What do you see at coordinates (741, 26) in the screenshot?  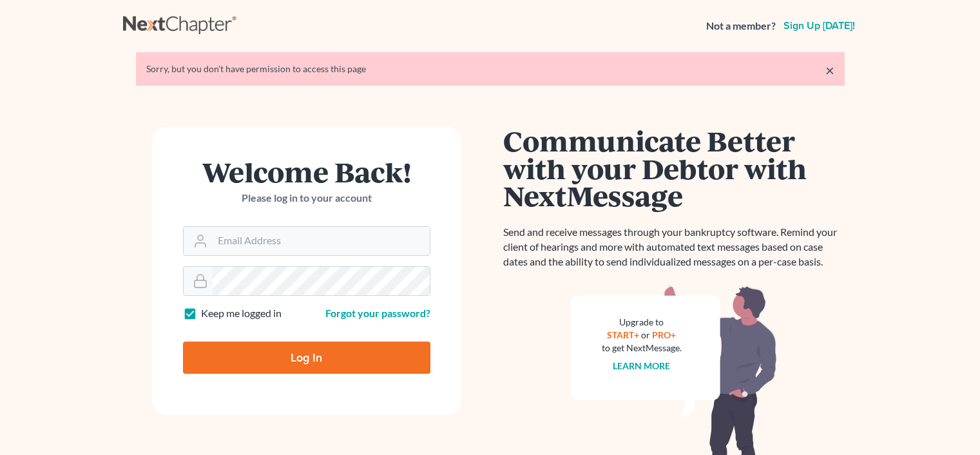 I see `strong: Not a member?` at bounding box center [741, 26].